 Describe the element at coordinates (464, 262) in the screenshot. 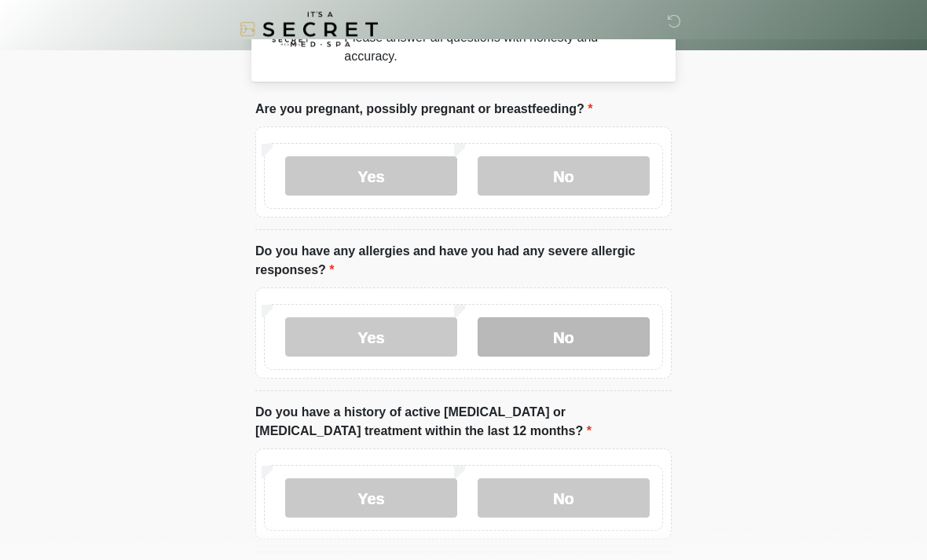

I see `label: Do you have any allergies and have you had any severe allergic responses?` at that location.